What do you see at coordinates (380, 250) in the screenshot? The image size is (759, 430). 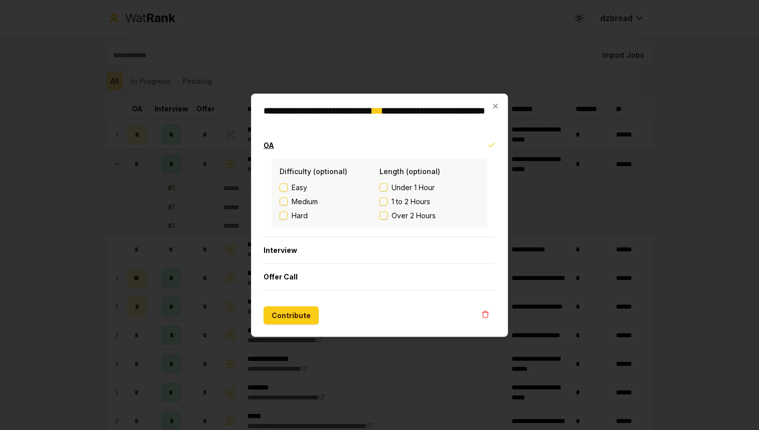 I see `button: Interview` at bounding box center [380, 250].